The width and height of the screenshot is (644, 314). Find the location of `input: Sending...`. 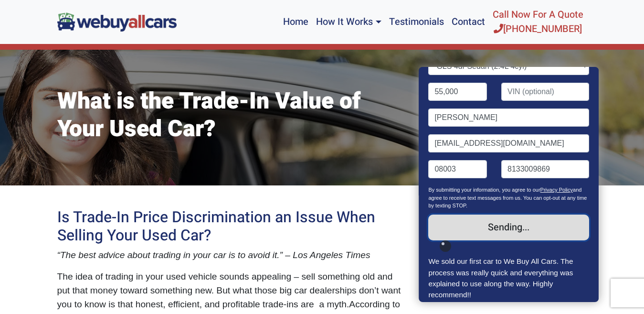

input: Sending... is located at coordinates (509, 228).